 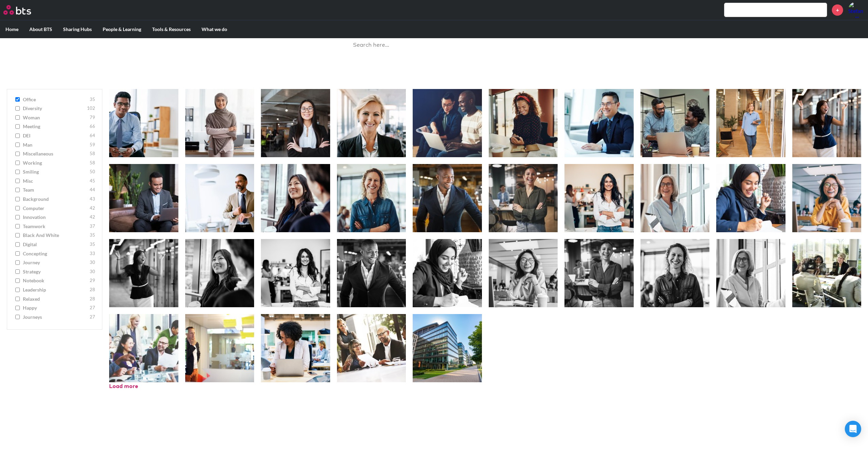 What do you see at coordinates (92, 118) in the screenshot?
I see `span: 79` at bounding box center [92, 118].